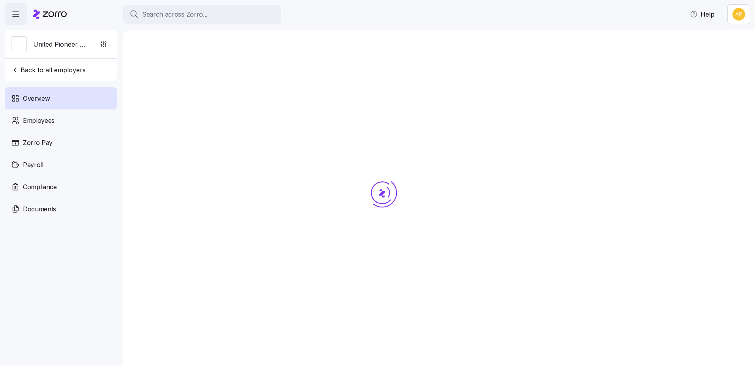 The height and width of the screenshot is (365, 755). I want to click on span: United Pioneer Home, so click(62, 44).